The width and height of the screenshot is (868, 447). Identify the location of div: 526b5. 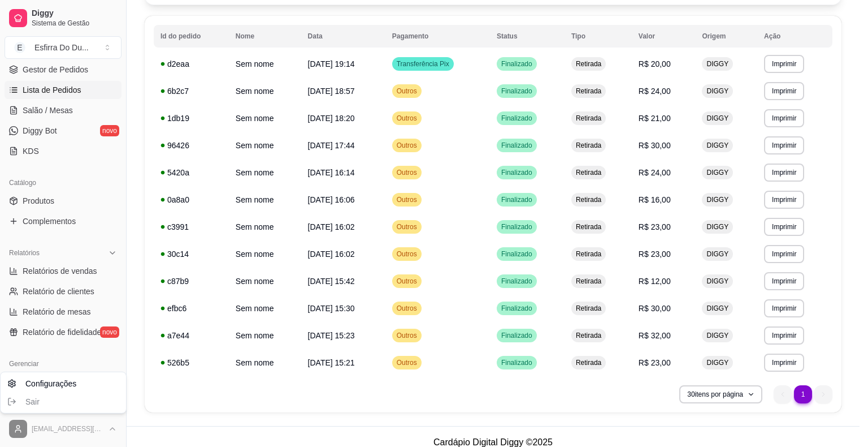
(191, 363).